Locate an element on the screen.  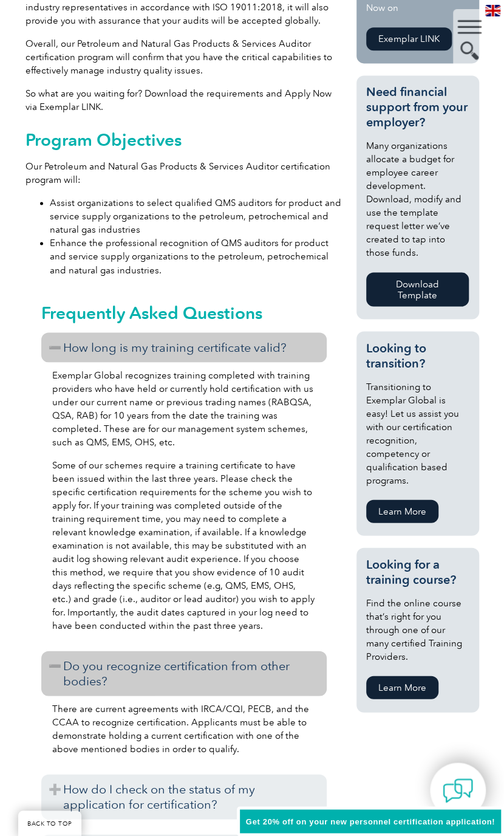
a: Download Template is located at coordinates (417, 289).